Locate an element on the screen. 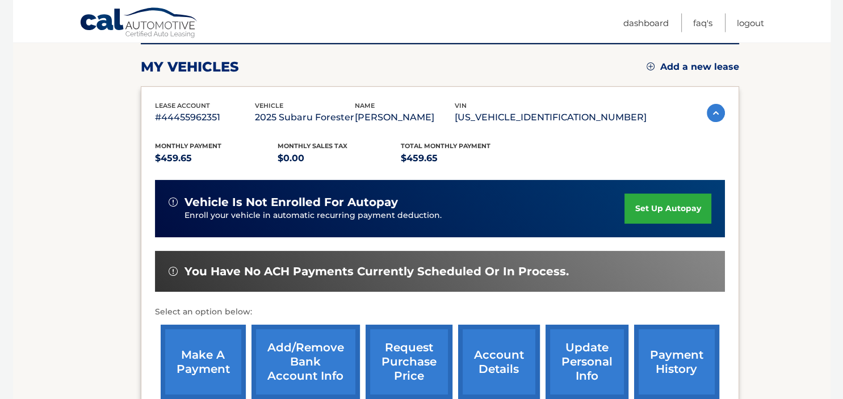 The image size is (843, 399). a: payment history is located at coordinates (676, 361).